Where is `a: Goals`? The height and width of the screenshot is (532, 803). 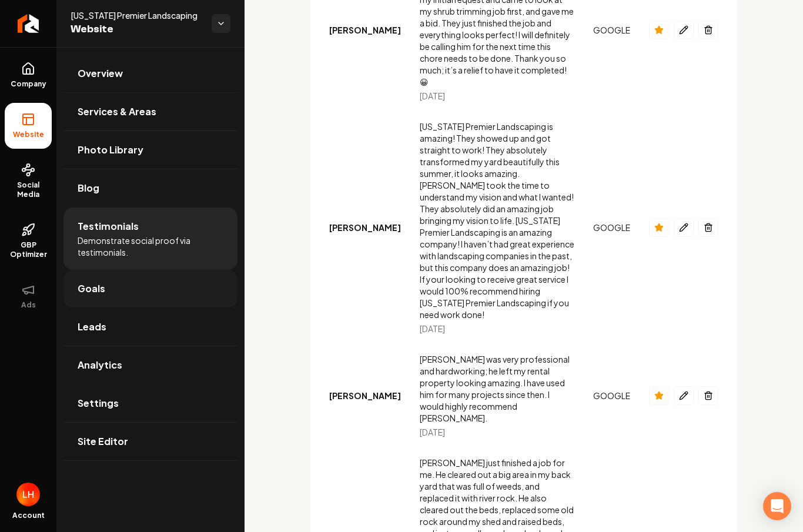
a: Goals is located at coordinates (151, 289).